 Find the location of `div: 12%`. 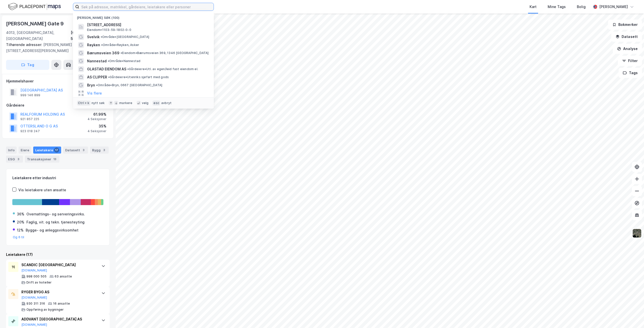

div: 12% is located at coordinates (20, 230).